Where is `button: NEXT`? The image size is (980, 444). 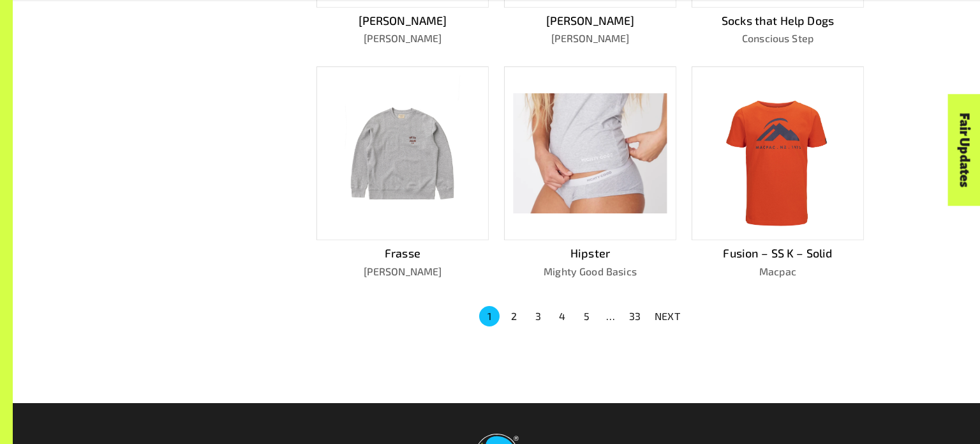
button: NEXT is located at coordinates (667, 316).